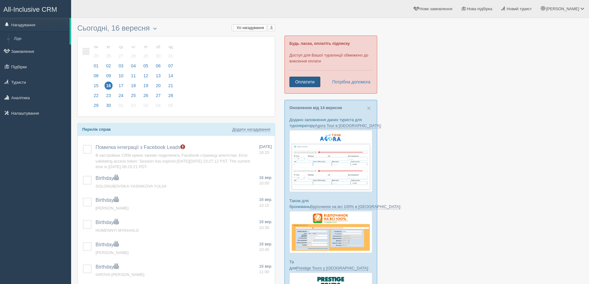 The image size is (589, 284). I want to click on span: 15, so click(96, 86).